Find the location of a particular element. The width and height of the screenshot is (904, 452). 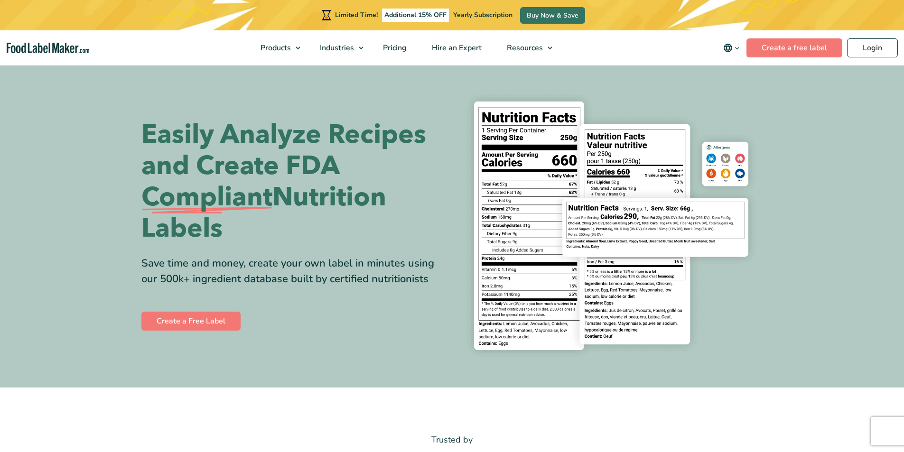

a: Create a Free Label is located at coordinates (191, 321).